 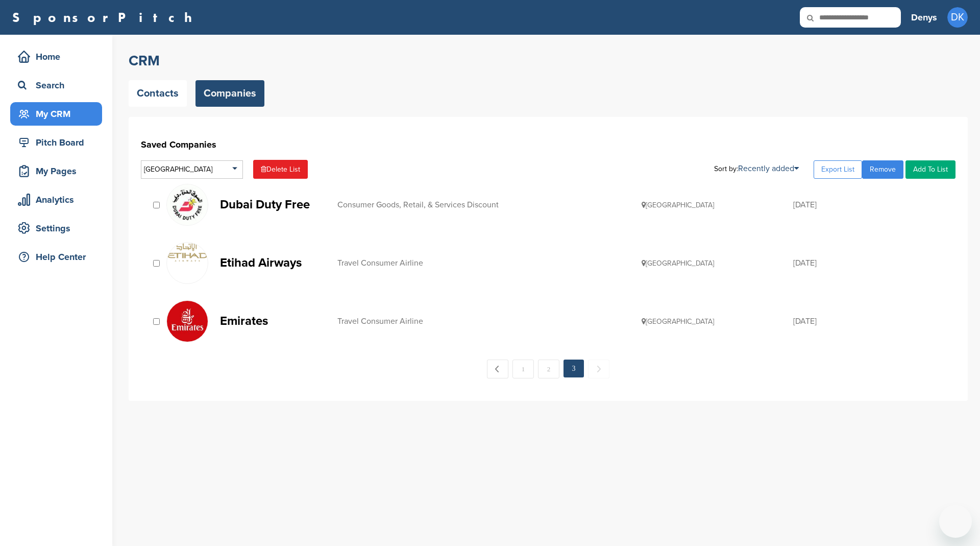 I want to click on a: My CRM, so click(x=56, y=114).